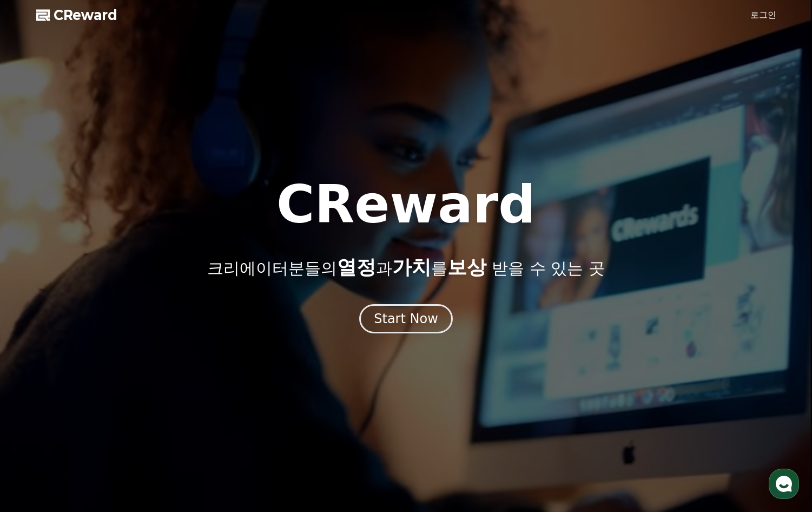 The height and width of the screenshot is (512, 812). I want to click on div: Start Now, so click(406, 318).